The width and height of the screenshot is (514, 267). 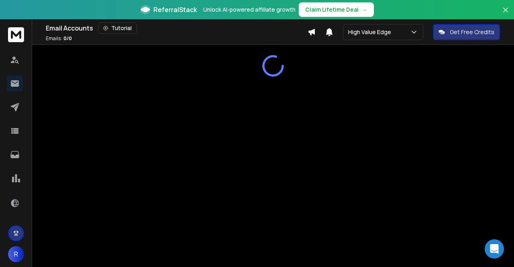 What do you see at coordinates (494, 249) in the screenshot?
I see `div: Open Intercom Messenger` at bounding box center [494, 249].